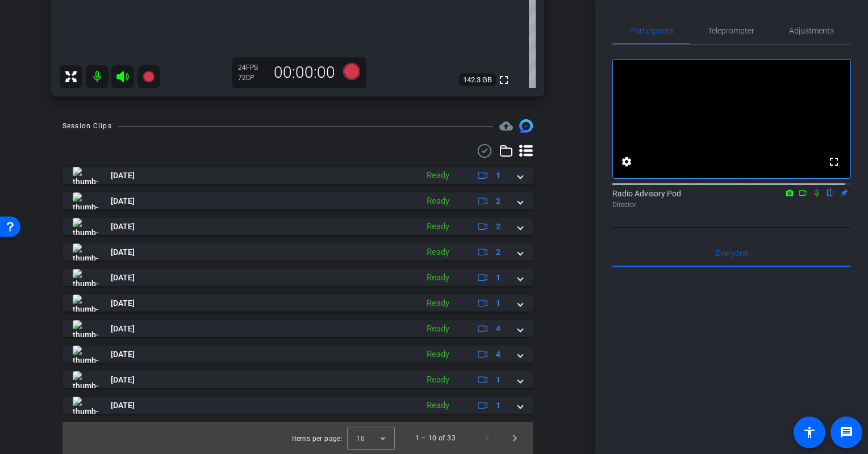 This screenshot has height=454, width=868. I want to click on span: Destinations for your clips, so click(506, 126).